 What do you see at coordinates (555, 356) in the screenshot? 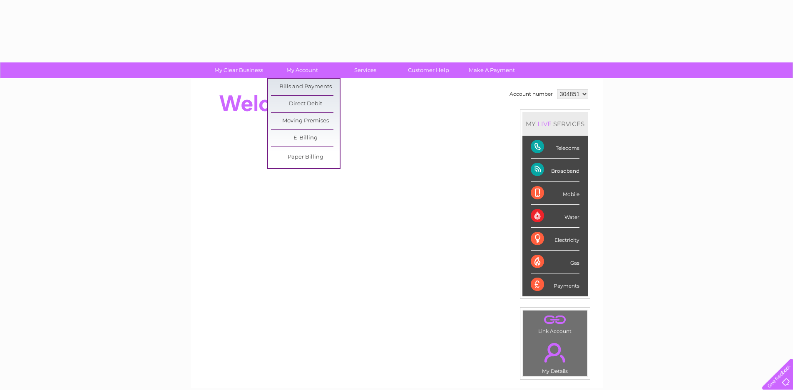
I see `td: My Details` at bounding box center [555, 356].